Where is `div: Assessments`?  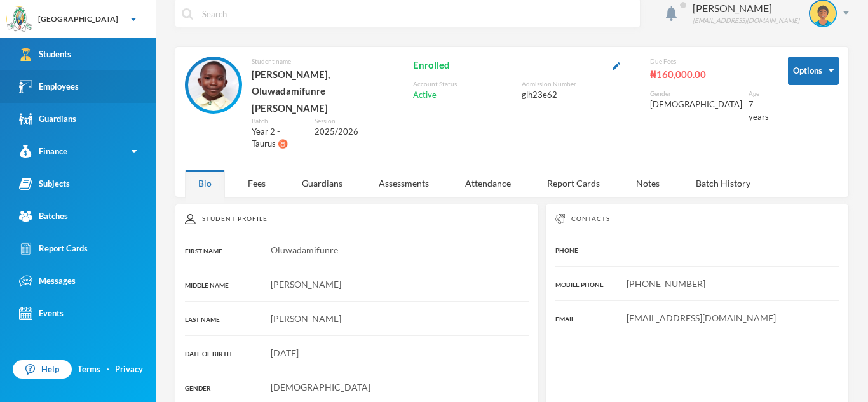
div: Assessments is located at coordinates (404, 183).